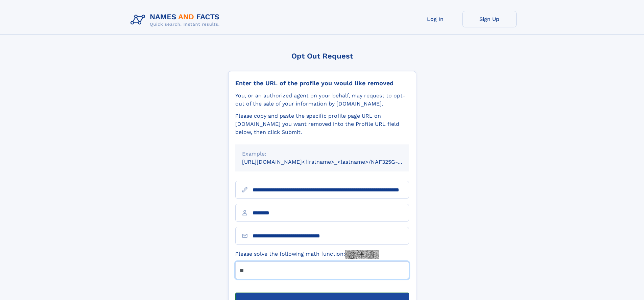  Describe the element at coordinates (307, 254) in the screenshot. I see `label: Please solve the following math function:` at that location.